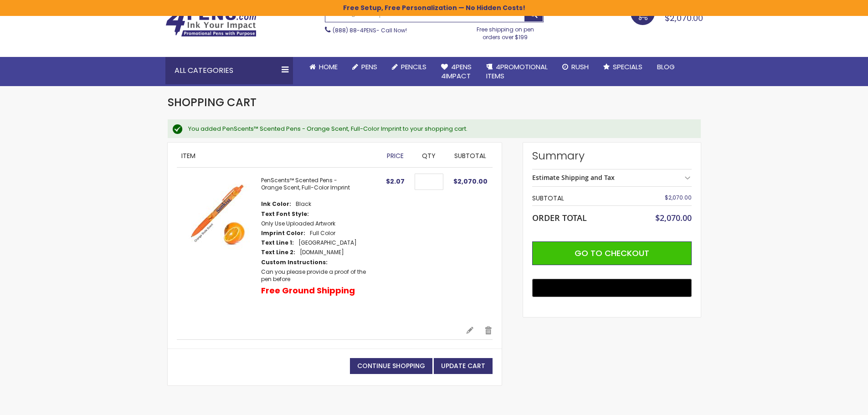  I want to click on span: Qty, so click(429, 156).